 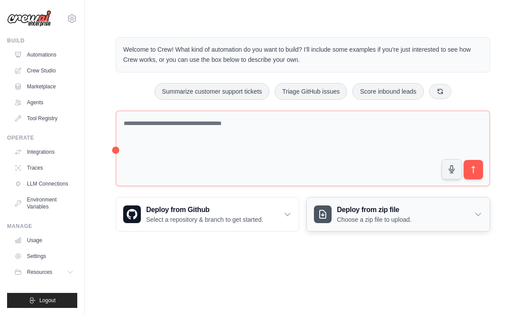 What do you see at coordinates (44, 184) in the screenshot?
I see `a: LLM Connections` at bounding box center [44, 184].